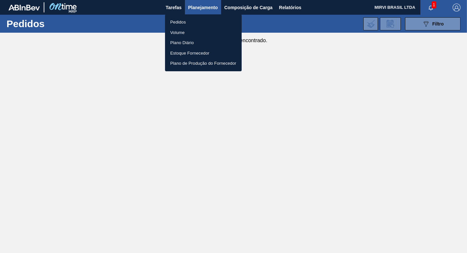  What do you see at coordinates (203, 43) in the screenshot?
I see `li: Plano Diário` at bounding box center [203, 43].